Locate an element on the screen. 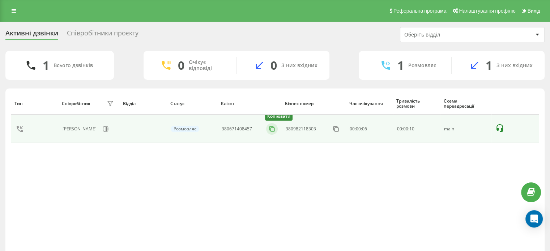 This screenshot has width=550, height=251. div: Бізнес номер is located at coordinates (313, 104).